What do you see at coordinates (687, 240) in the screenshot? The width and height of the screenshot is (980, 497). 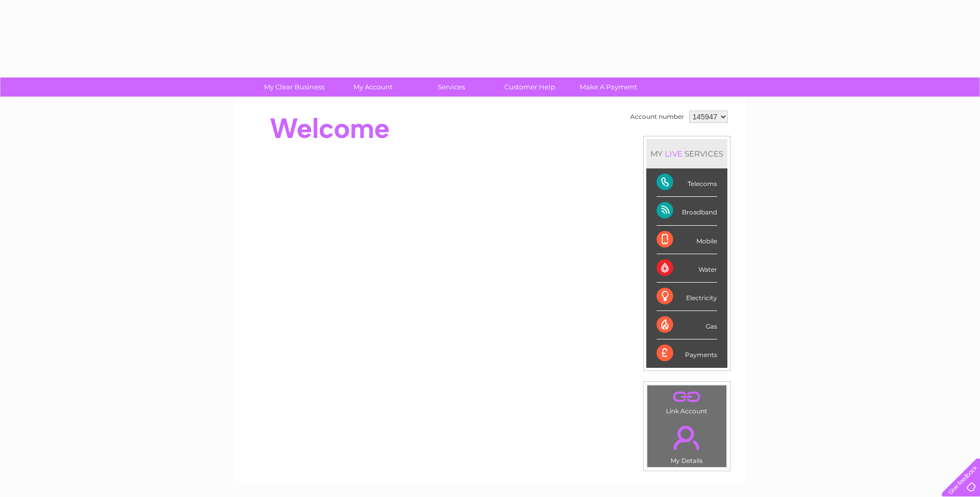 I see `div: Mobile` at bounding box center [687, 240].